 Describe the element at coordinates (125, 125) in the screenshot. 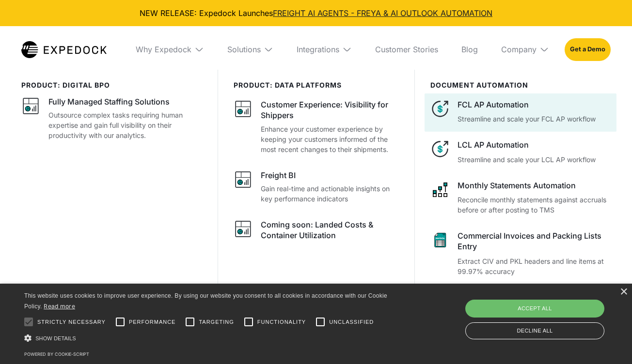

I see `p: Outsource complex tasks requiring human expertise and gain full visibility on their productivity ...` at that location.